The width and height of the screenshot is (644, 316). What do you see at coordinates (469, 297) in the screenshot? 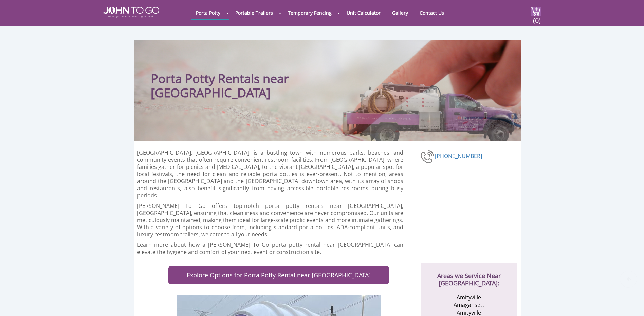
I see `li: Amityville` at bounding box center [469, 297].